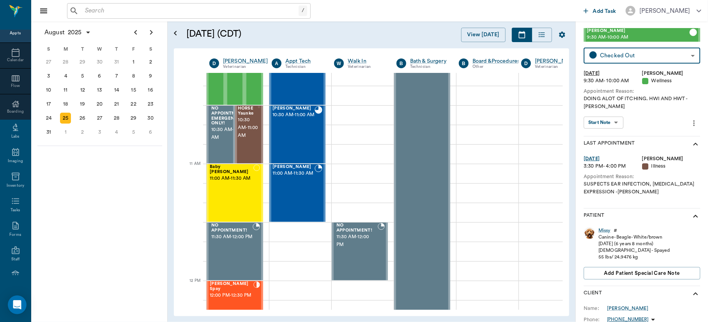  I want to click on div: Monday, July 28, 2025, so click(65, 62).